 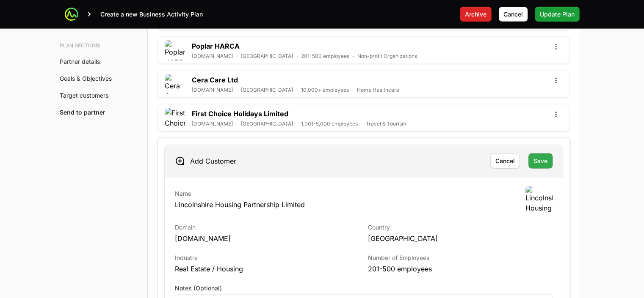 What do you see at coordinates (329, 124) in the screenshot?
I see `p: 1,001-5,000 employees` at bounding box center [329, 124].